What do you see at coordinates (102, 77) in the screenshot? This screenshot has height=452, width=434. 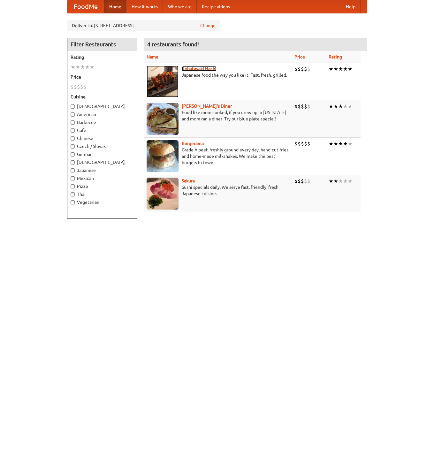 I see `h5: Price` at bounding box center [102, 77].